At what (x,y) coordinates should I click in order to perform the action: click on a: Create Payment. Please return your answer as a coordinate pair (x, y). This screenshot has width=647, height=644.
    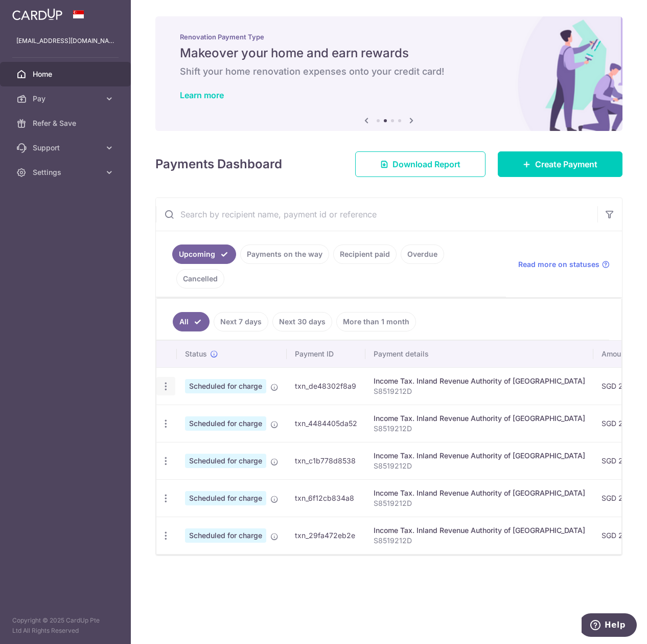
    Looking at the image, I should click on (561, 164).